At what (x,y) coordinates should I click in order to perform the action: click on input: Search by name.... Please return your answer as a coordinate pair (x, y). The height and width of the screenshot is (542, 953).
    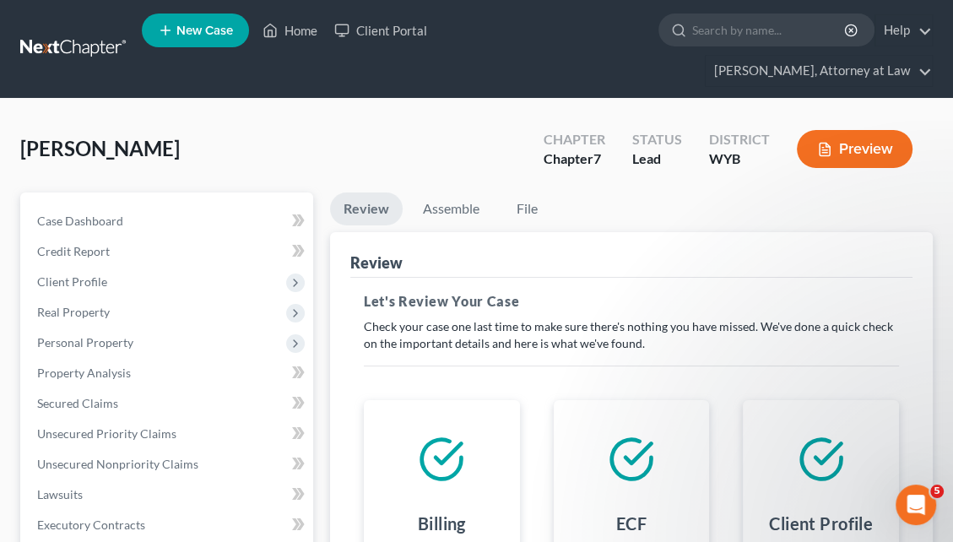
    Looking at the image, I should click on (769, 30).